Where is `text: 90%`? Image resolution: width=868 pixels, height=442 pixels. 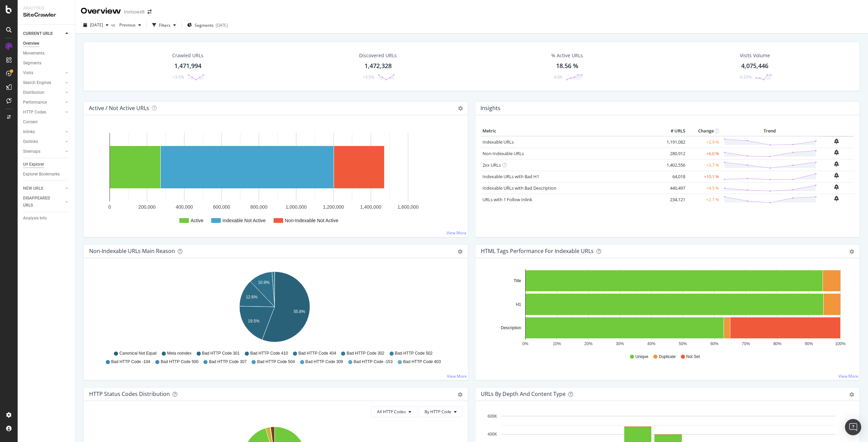
text: 90% is located at coordinates (809, 344).